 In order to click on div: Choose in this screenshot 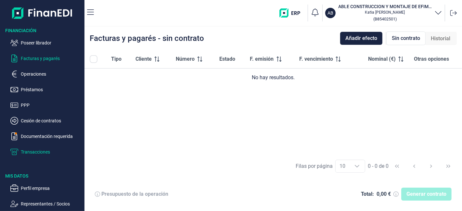, I will do `click(357, 166)`.